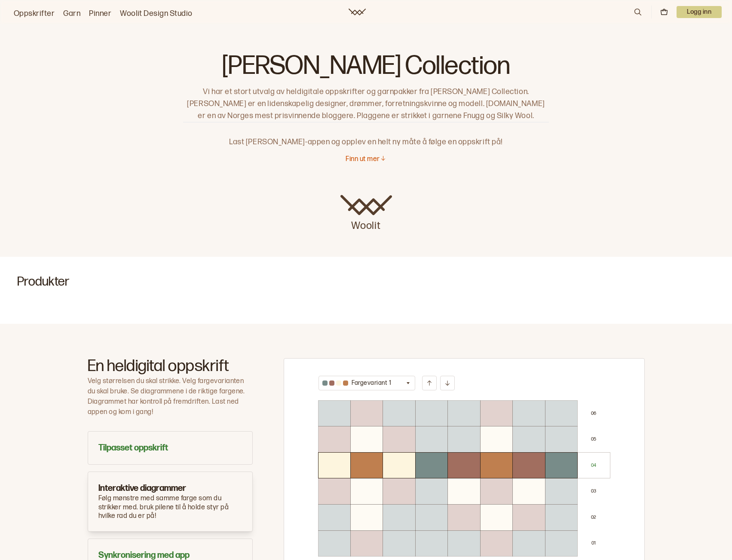  What do you see at coordinates (699, 12) in the screenshot?
I see `button: User dropdown` at bounding box center [699, 12].